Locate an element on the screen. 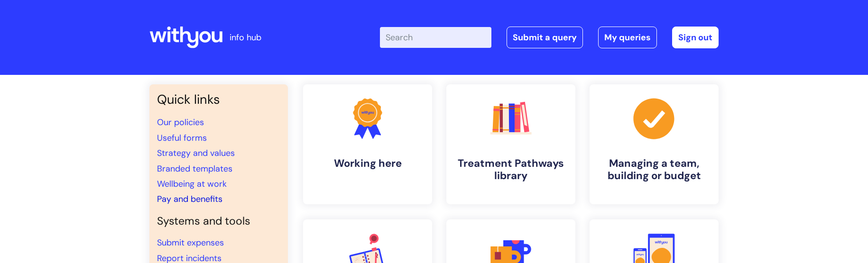 The height and width of the screenshot is (263, 868). a: Pay and benefits is located at coordinates (189, 199).